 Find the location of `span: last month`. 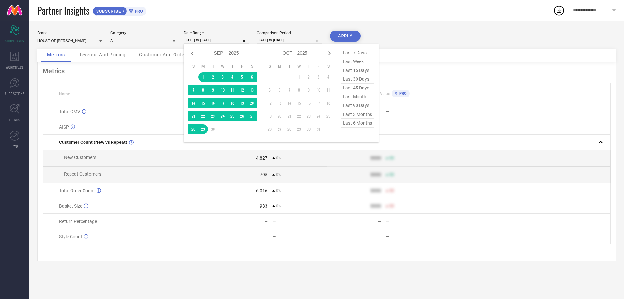

span: last month is located at coordinates (358, 97).